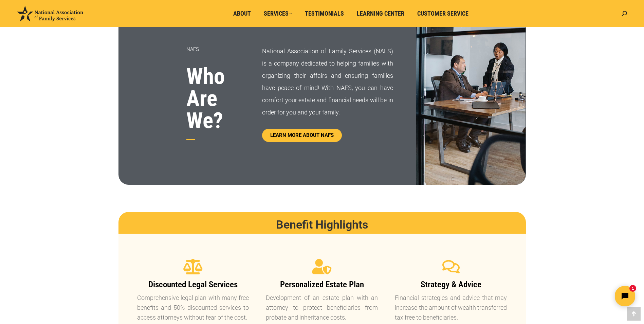 This screenshot has width=644, height=324. I want to click on a: About, so click(242, 14).